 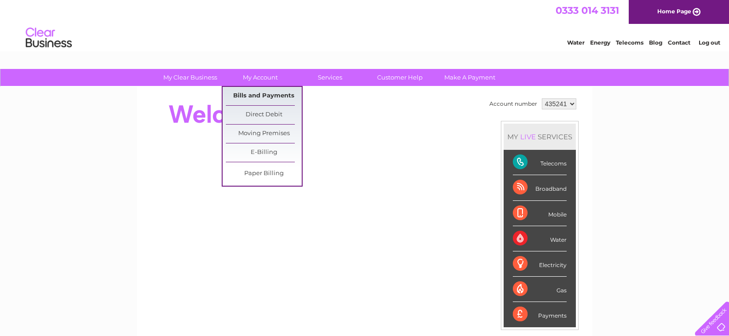 What do you see at coordinates (540, 188) in the screenshot?
I see `div: Broadband` at bounding box center [540, 188].